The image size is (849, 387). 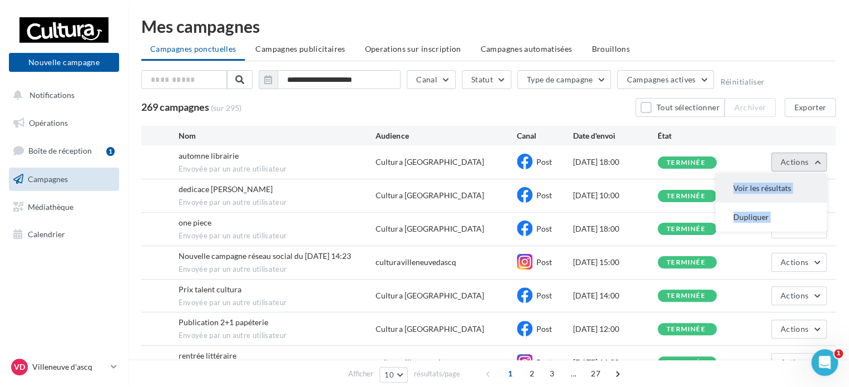 What do you see at coordinates (489, 26) in the screenshot?
I see `div: Mes campagnes` at bounding box center [489, 26].